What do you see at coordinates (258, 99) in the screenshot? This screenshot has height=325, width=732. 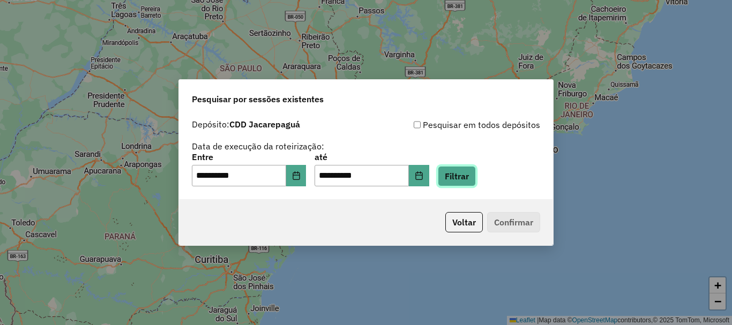 I see `span: Pesquisar por sessões existentes` at bounding box center [258, 99].